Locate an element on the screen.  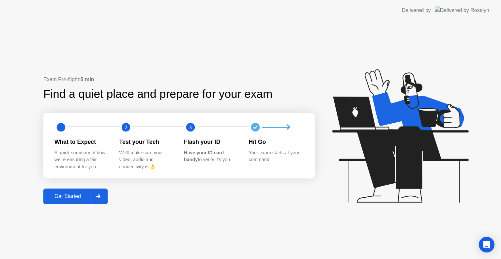
div: Your exam starts at your command is located at coordinates (276, 156).